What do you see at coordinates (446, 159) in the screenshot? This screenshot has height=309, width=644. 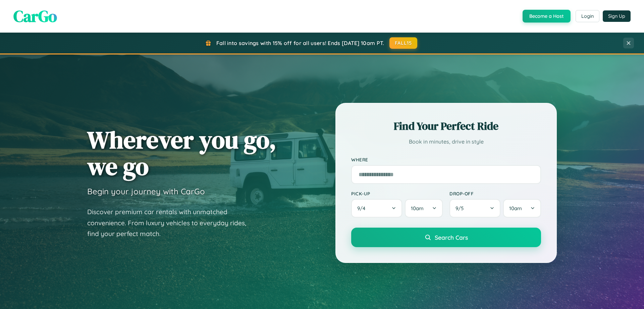 I see `label: Where` at bounding box center [446, 159].